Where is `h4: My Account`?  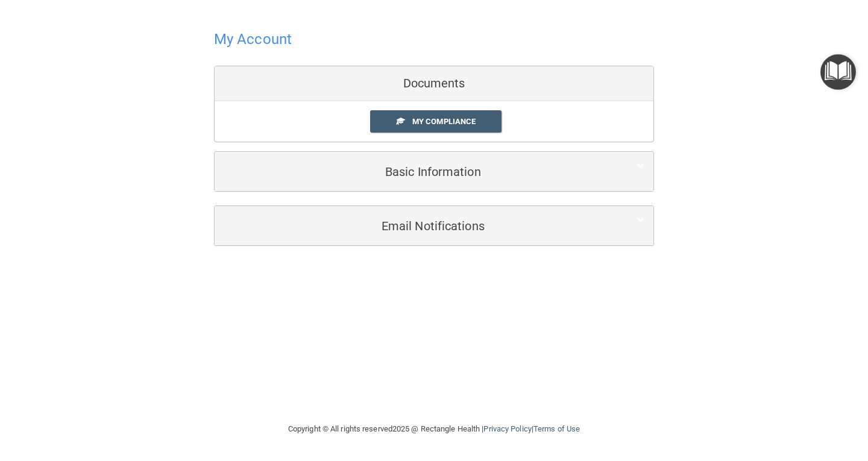 h4: My Account is located at coordinates (253, 39).